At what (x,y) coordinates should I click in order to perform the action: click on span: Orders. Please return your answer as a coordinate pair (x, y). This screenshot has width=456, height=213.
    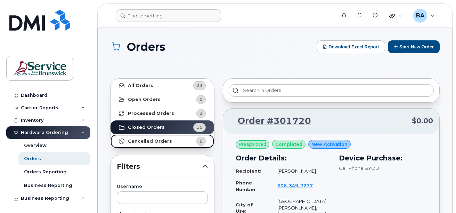
    Looking at the image, I should click on (146, 47).